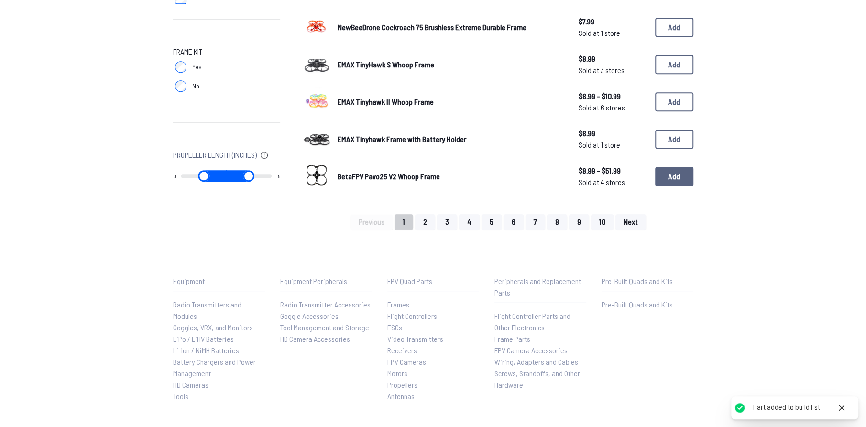  I want to click on span: Radio Transmitter Accessories, so click(325, 304).